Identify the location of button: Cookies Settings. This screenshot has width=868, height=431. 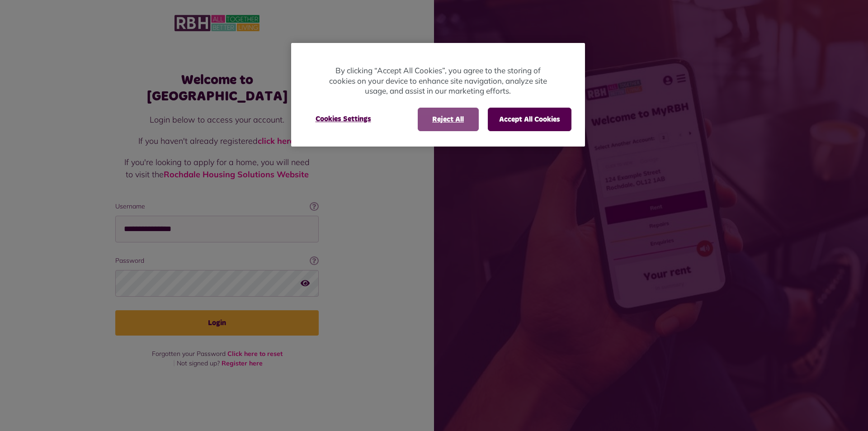
(343, 119).